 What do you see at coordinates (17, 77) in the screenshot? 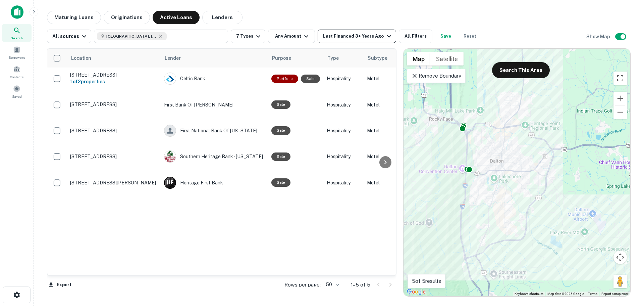
I see `span: Contacts` at bounding box center [17, 77].